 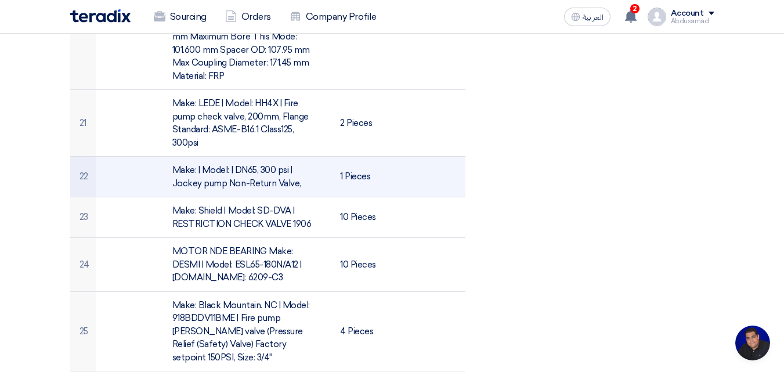 I want to click on td: 25, so click(x=83, y=331).